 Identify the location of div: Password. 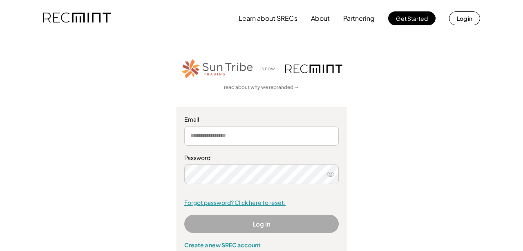
(261, 158).